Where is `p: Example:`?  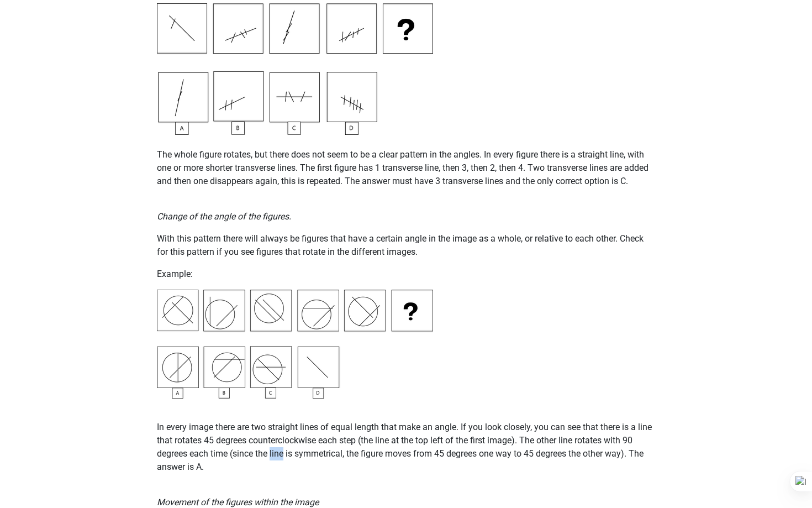 p: Example: is located at coordinates (406, 274).